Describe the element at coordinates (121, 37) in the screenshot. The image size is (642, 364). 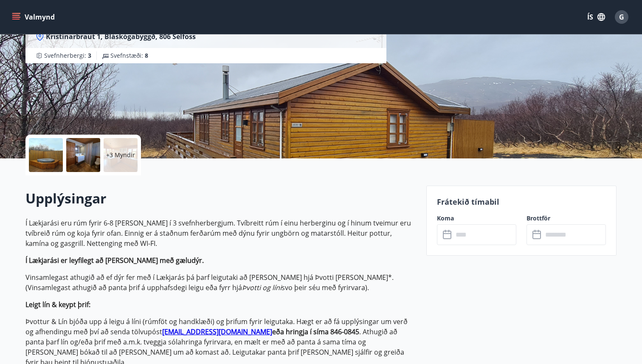
I see `span: Kristínarbraut 1, Bláskógabyggð, 806 Selfoss` at that location.